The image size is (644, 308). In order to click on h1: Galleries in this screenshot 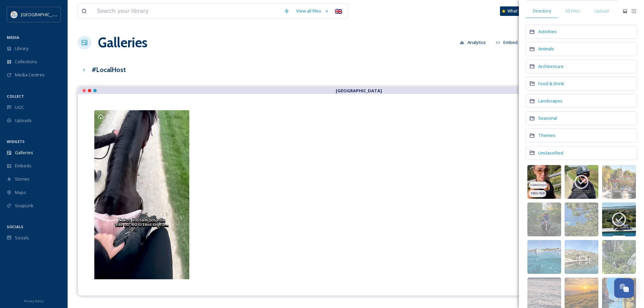, I will do `click(123, 42)`.